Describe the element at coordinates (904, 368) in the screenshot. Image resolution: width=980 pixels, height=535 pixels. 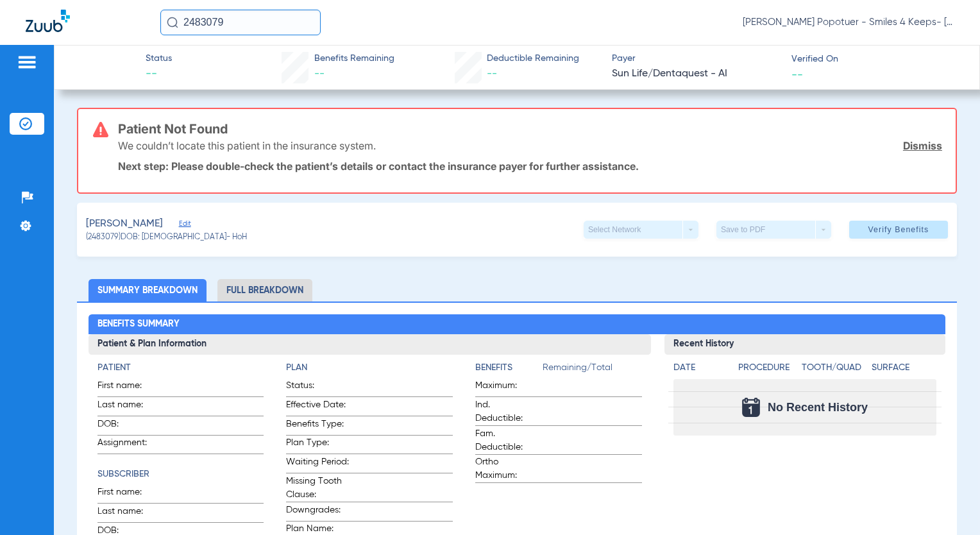
I see `h4: Surface` at that location.